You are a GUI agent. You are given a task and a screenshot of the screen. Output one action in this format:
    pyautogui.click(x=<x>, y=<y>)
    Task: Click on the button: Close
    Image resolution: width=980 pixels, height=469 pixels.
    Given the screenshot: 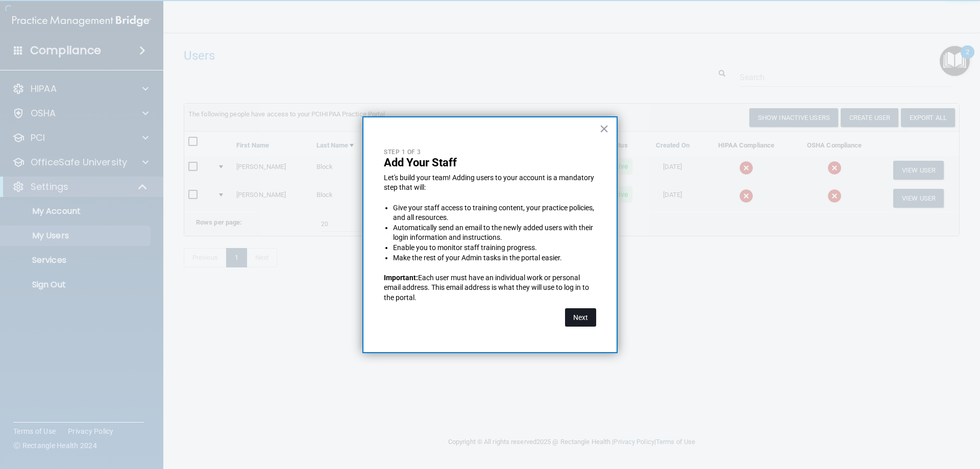 What is the action you would take?
    pyautogui.click(x=604, y=129)
    